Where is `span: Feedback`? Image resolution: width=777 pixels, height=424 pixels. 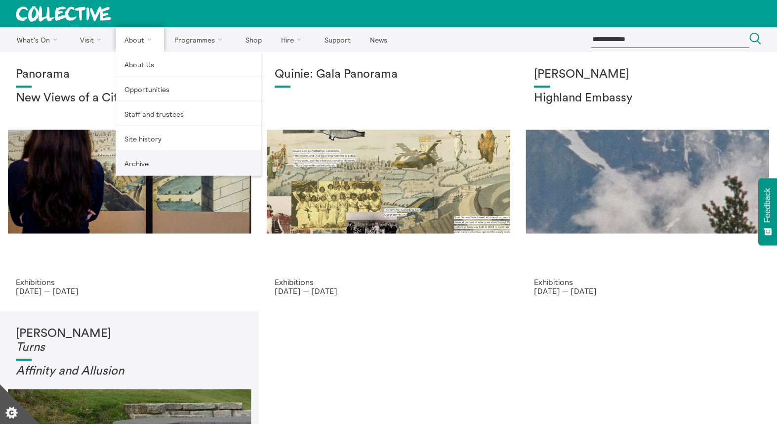 span: Feedback is located at coordinates (768, 205).